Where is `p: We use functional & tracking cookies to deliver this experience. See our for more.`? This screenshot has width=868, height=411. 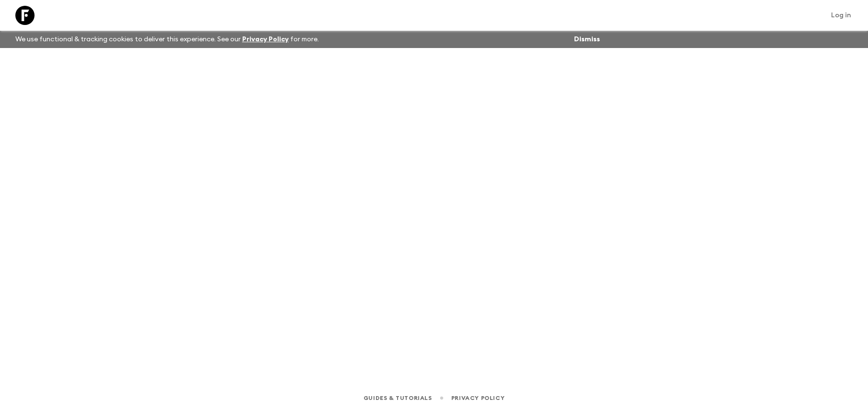 p: We use functional & tracking cookies to deliver this experience. See our for more. is located at coordinates (167, 39).